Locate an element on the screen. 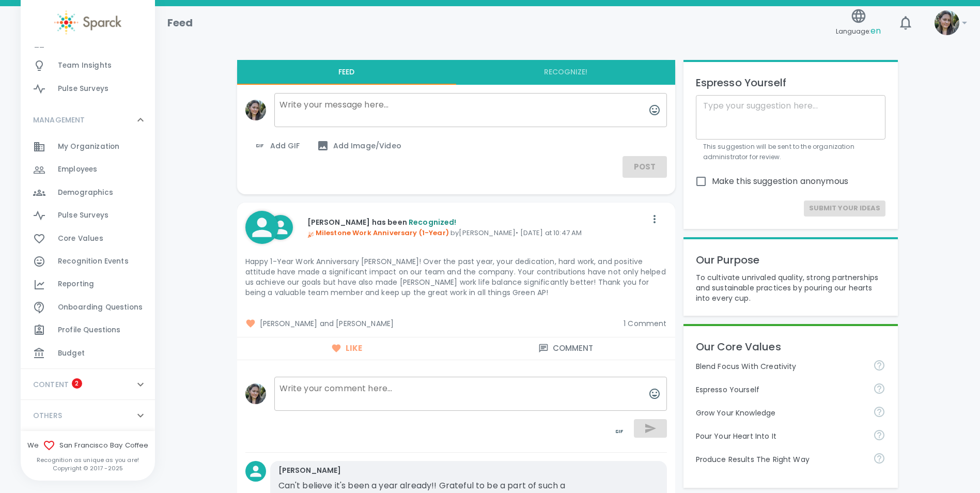 The height and width of the screenshot is (493, 980). a: Demographics is located at coordinates (88, 192).